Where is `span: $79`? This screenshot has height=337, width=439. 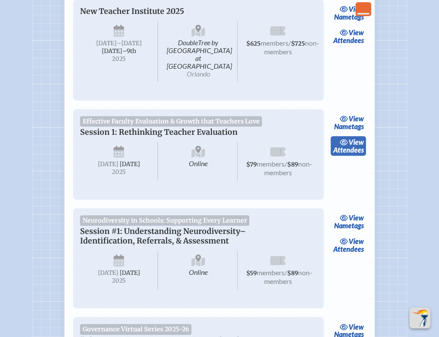
span: $79 is located at coordinates (252, 165).